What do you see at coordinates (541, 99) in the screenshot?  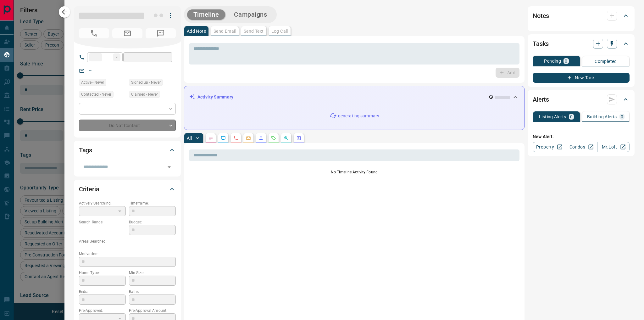 I see `h2: Alerts` at bounding box center [541, 99].